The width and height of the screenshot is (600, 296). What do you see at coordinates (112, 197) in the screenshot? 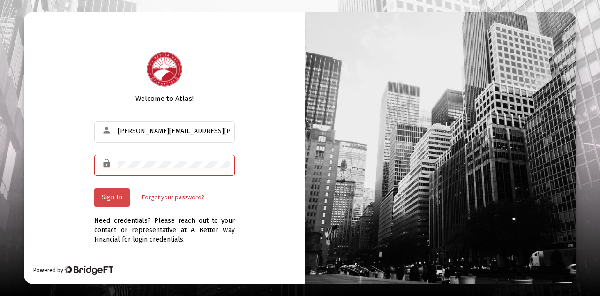
I see `button: Sign In` at bounding box center [112, 197].